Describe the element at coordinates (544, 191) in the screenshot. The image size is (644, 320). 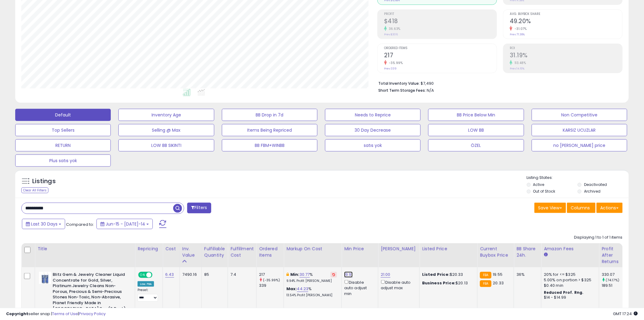
I see `label: Out of Stock` at that location.